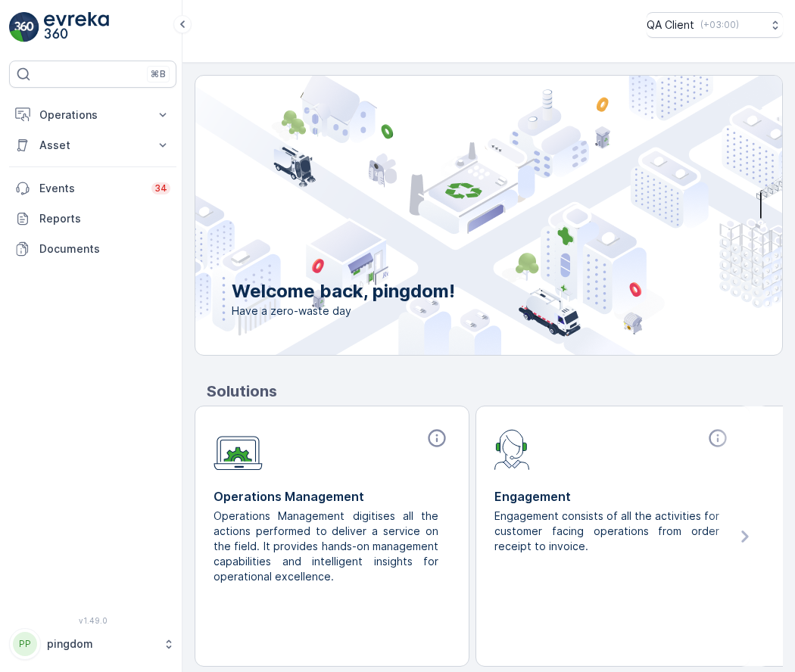 This screenshot has width=795, height=672. What do you see at coordinates (92, 146) in the screenshot?
I see `p: Asset` at bounding box center [92, 146].